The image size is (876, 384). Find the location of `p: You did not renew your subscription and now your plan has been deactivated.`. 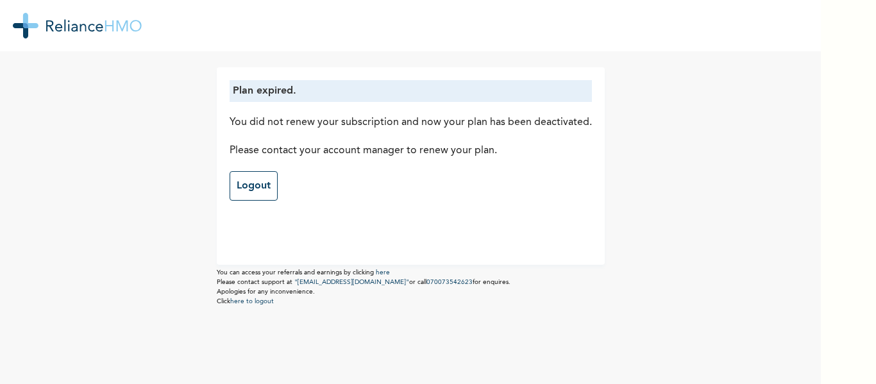

p: You did not renew your subscription and now your plan has been deactivated. is located at coordinates (410, 122).